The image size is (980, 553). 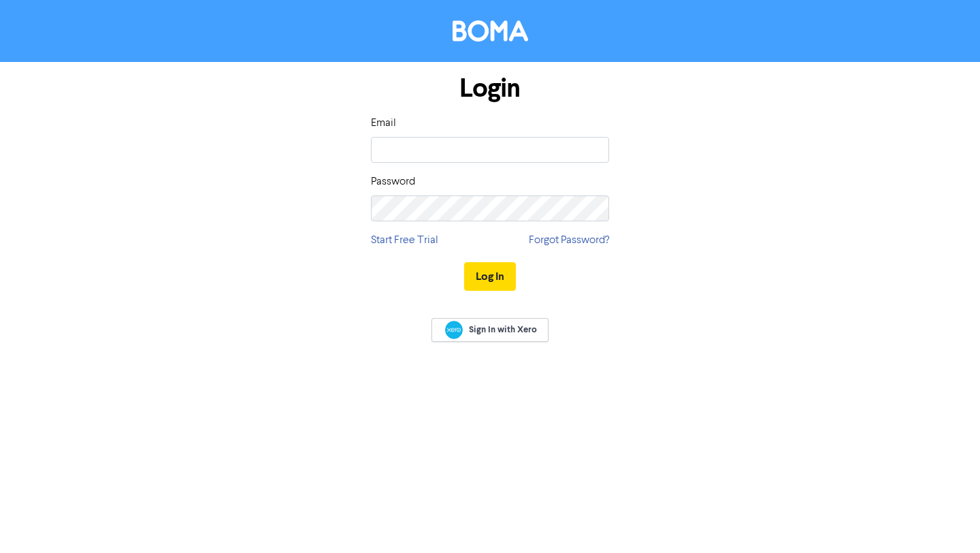 I want to click on label: Email, so click(x=383, y=123).